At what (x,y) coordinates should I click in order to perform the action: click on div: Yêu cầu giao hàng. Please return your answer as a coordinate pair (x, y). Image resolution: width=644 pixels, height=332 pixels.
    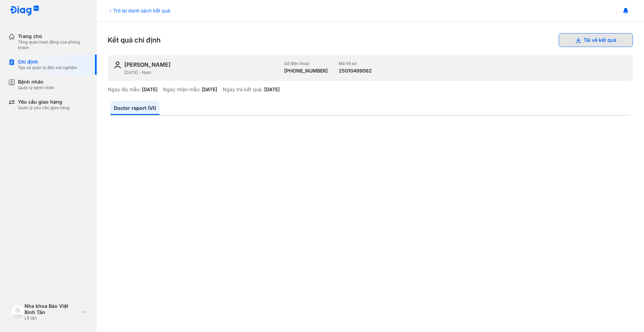
    Looking at the image, I should click on (43, 102).